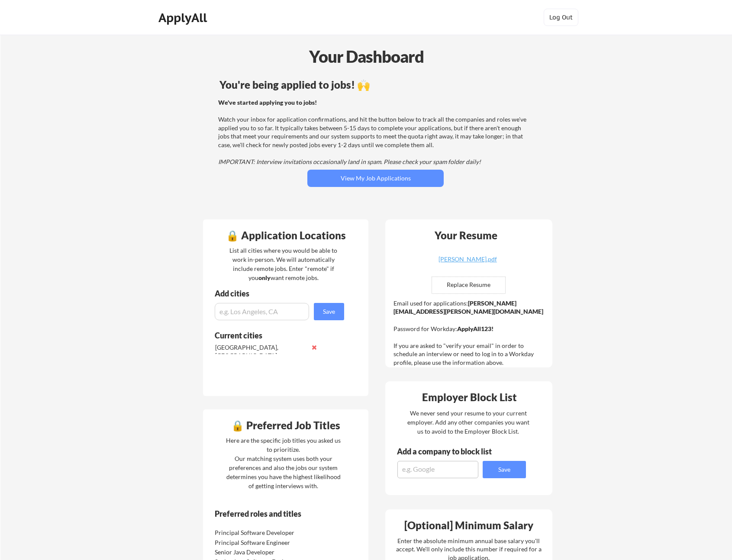 This screenshot has height=560, width=732. What do you see at coordinates (281, 294) in the screenshot?
I see `div: Add cities` at bounding box center [281, 294].